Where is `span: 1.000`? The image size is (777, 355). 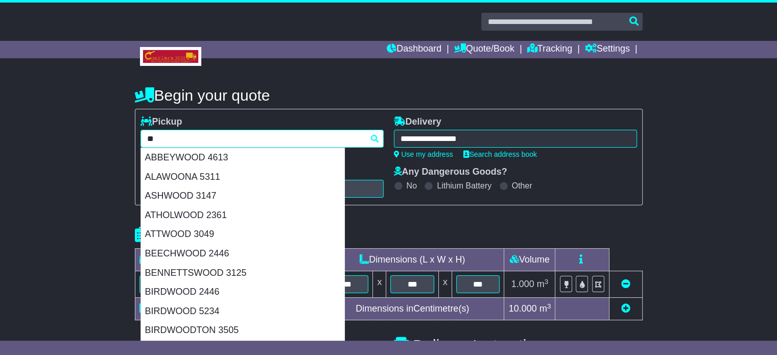 span: 1.000 is located at coordinates (523, 284).